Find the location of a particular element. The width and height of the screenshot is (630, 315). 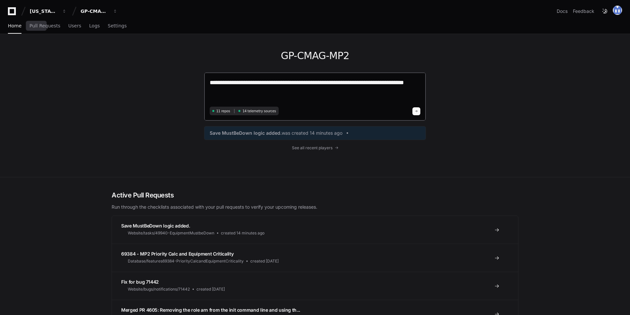

span: Fix for bug 71442 is located at coordinates (140, 281).